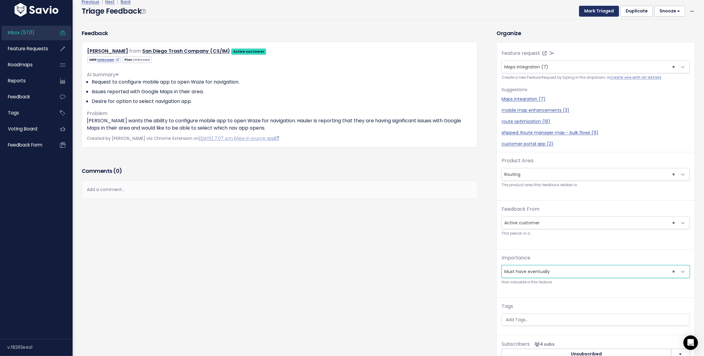 This screenshot has width=704, height=356. Describe the element at coordinates (599, 320) in the screenshot. I see `input: Add Tags...` at that location.